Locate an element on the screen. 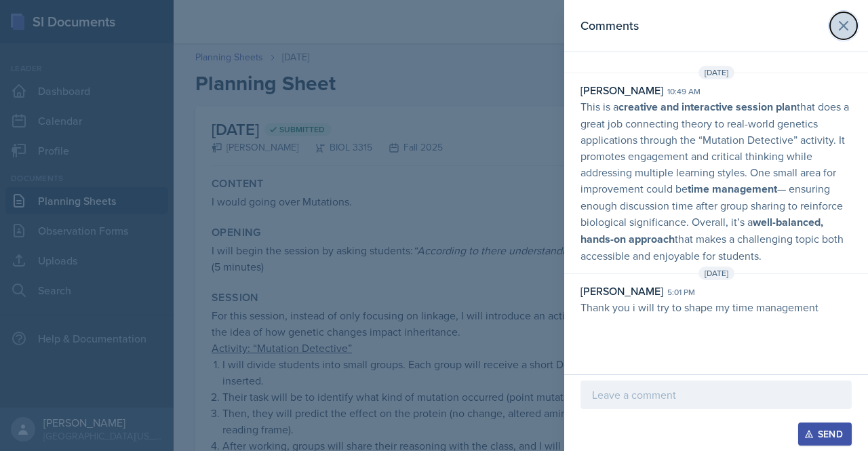 The width and height of the screenshot is (868, 451). div: 10:49 am is located at coordinates (684, 91).